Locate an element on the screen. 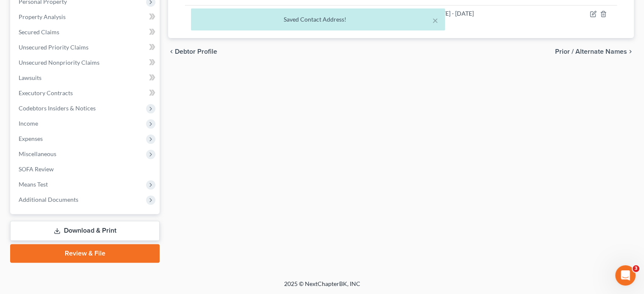 The height and width of the screenshot is (294, 644). span: Unsecured Nonpriority Claims is located at coordinates (59, 62).